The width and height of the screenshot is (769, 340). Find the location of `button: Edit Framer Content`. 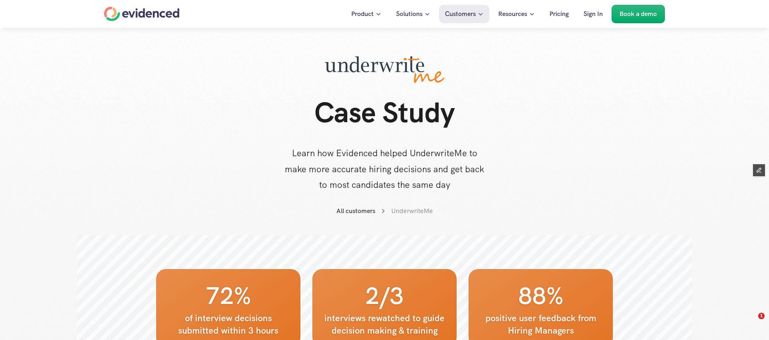

button: Edit Framer Content is located at coordinates (759, 170).